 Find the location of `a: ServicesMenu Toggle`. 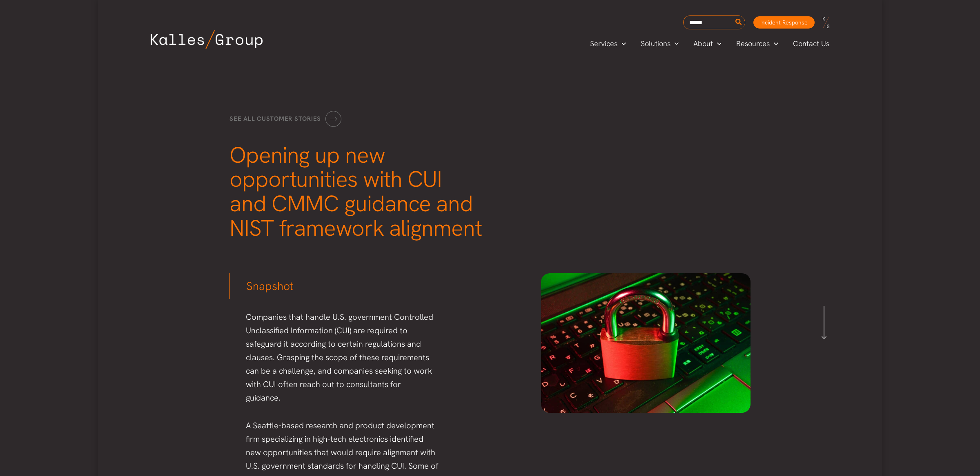

a: ServicesMenu Toggle is located at coordinates (608, 44).